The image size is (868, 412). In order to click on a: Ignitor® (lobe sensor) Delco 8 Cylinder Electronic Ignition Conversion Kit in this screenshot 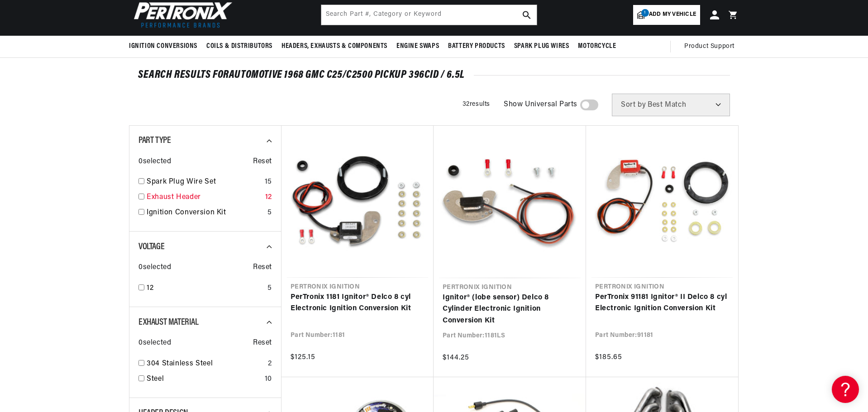, I will do `click(510, 309)`.